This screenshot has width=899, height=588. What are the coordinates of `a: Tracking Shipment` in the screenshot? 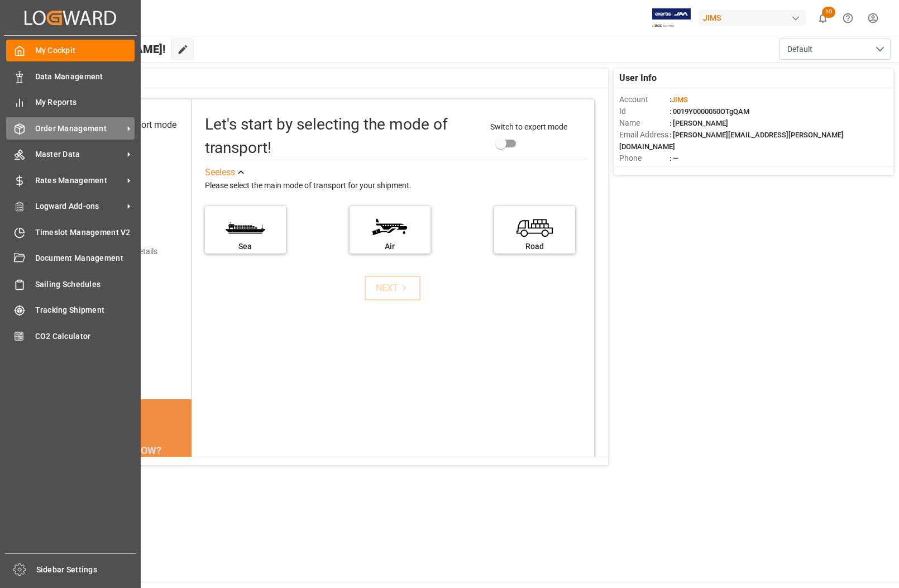 It's located at (70, 310).